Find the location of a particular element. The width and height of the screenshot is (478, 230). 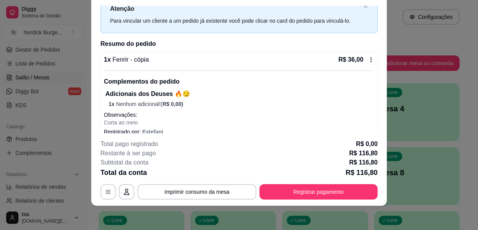

span: Fenrir - cópia is located at coordinates (130, 59).